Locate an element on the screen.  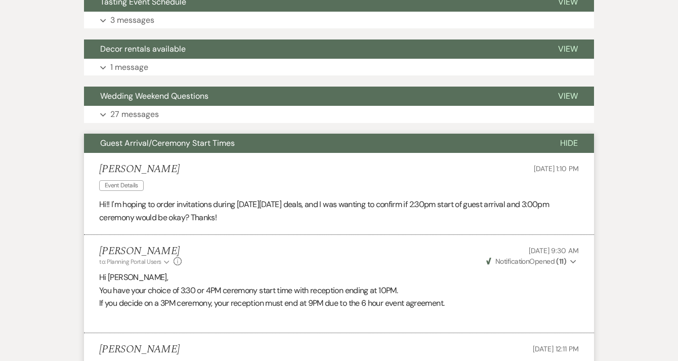
button: 3 messages is located at coordinates (339, 20).